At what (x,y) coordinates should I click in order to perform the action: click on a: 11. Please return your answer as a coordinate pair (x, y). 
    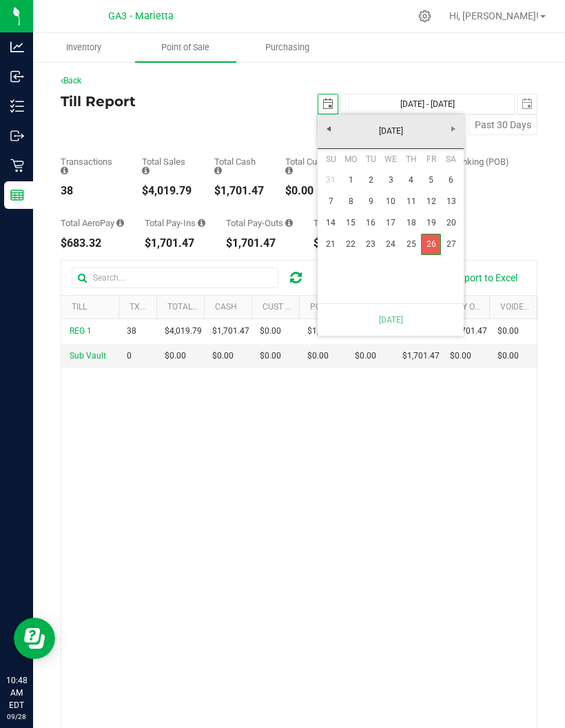
    Looking at the image, I should click on (411, 201).